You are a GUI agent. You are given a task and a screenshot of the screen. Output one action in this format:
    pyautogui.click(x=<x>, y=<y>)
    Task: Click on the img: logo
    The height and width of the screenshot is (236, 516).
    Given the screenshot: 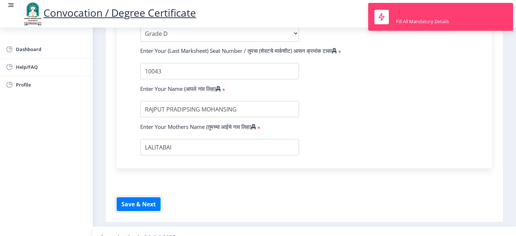 What is the action you would take?
    pyautogui.click(x=33, y=14)
    